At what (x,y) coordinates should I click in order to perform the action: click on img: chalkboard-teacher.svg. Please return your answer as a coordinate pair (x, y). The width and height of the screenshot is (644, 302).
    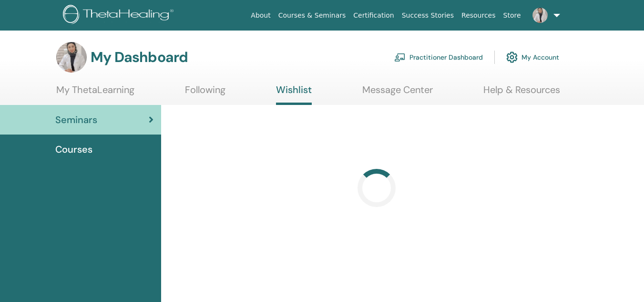
    Looking at the image, I should click on (400, 58).